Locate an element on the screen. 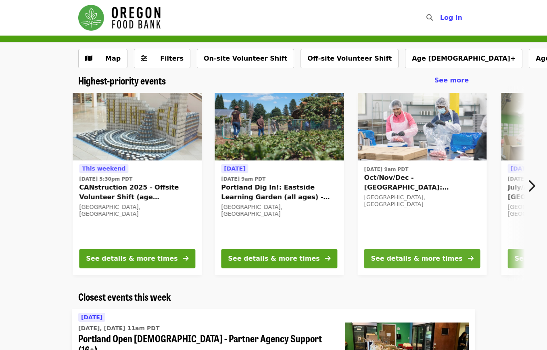 This screenshot has width=547, height=350. img: Oct/Nov/Dec - Beaverton: Repack/Sort (age 10+) organized by Oregon Food Bank is located at coordinates (423, 127).